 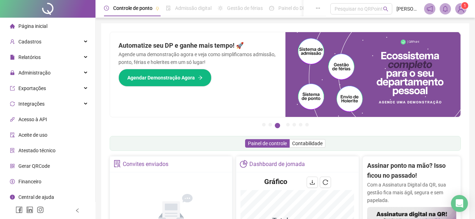 I want to click on button: 1, so click(x=264, y=125).